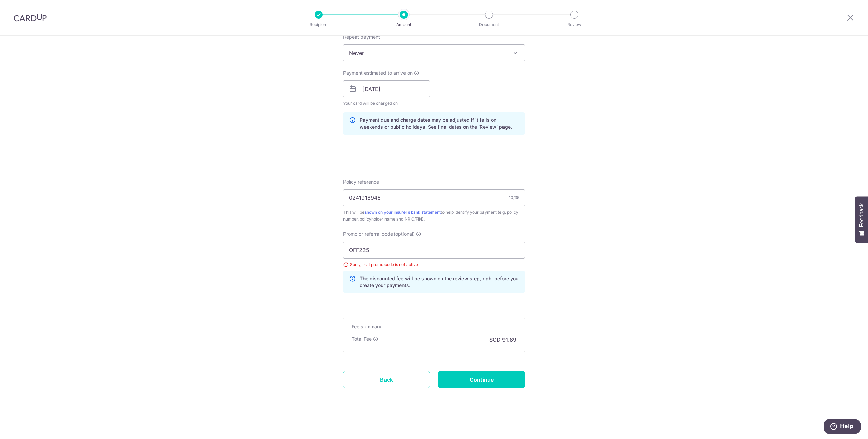 The height and width of the screenshot is (439, 868). What do you see at coordinates (402, 212) in the screenshot?
I see `a: shown on your insurer’s bank statement` at bounding box center [402, 212].